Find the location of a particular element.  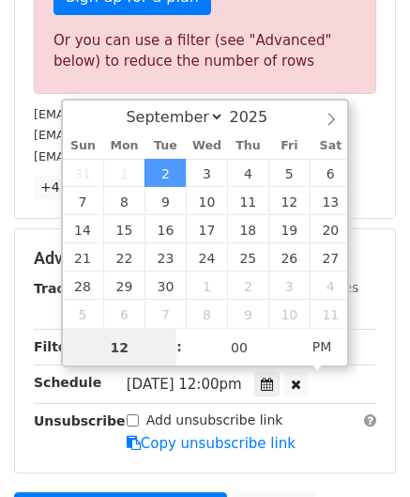

span: September 1, 2025 is located at coordinates (124, 173).